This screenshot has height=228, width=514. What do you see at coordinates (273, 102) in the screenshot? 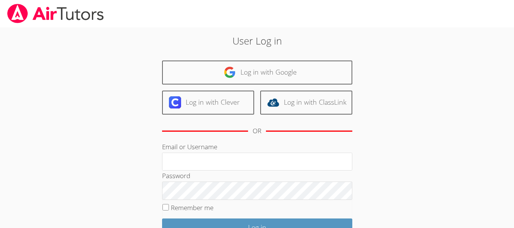
I see `img: classlink-logo-d6bb404cc1216ec64c9a2012d9dc4662098be43eaf13dc465df04b49fa7ab582.svg` at bounding box center [273, 102].